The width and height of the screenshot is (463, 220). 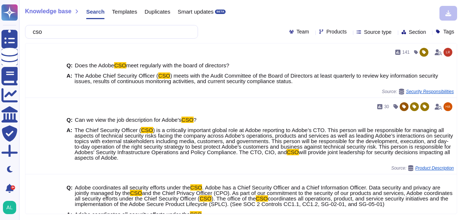 I want to click on span: Tags, so click(x=448, y=32).